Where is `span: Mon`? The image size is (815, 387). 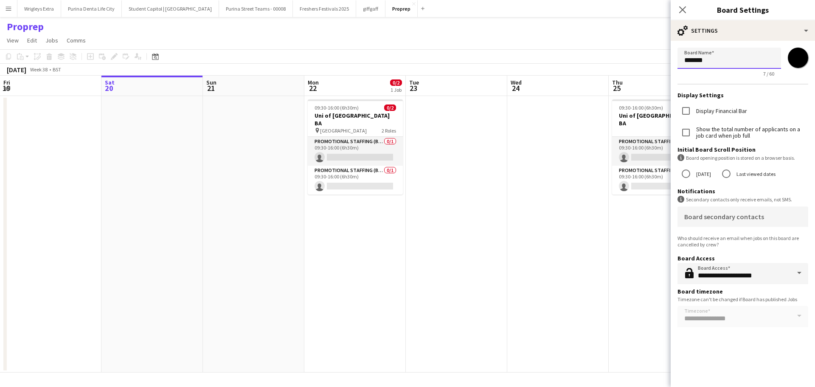 span: Mon is located at coordinates (313, 82).